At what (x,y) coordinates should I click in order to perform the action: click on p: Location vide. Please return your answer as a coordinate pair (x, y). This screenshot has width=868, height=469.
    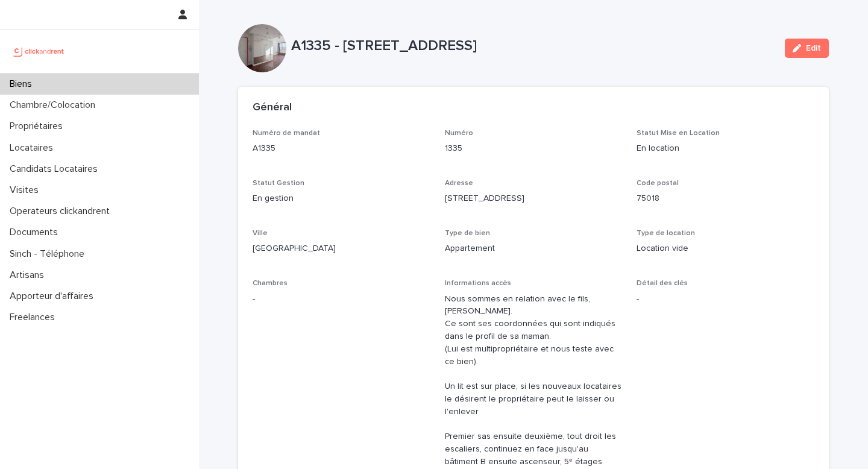
    Looking at the image, I should click on (726, 248).